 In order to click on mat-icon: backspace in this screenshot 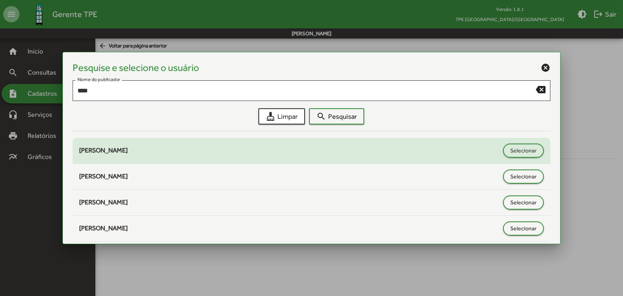, I will do `click(541, 89)`.